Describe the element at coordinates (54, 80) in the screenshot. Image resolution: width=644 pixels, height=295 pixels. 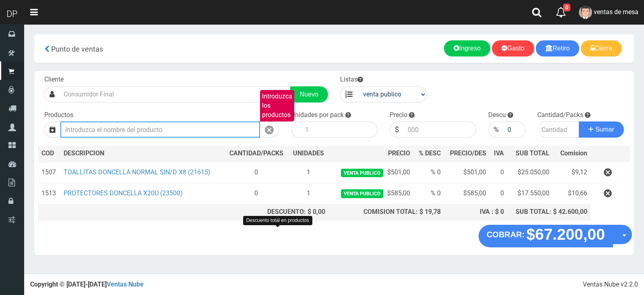
I see `label: Cliente` at that location.